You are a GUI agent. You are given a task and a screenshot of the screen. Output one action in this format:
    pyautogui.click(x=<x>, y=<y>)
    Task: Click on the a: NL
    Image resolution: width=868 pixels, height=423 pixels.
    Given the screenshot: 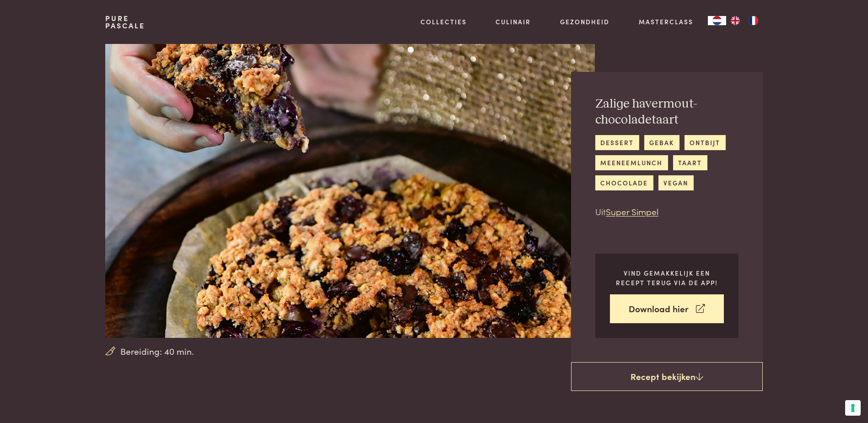 What is the action you would take?
    pyautogui.click(x=717, y=21)
    